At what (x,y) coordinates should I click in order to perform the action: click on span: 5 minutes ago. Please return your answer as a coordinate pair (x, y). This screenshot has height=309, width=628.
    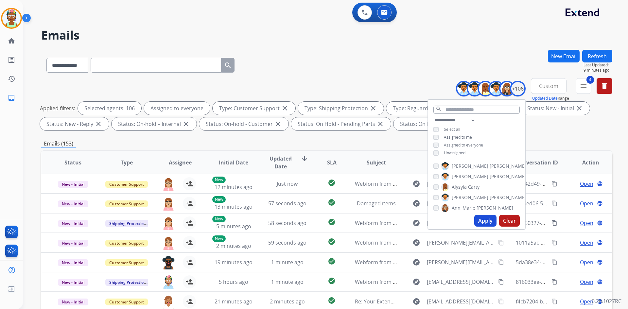
    Looking at the image, I should click on (234, 226).